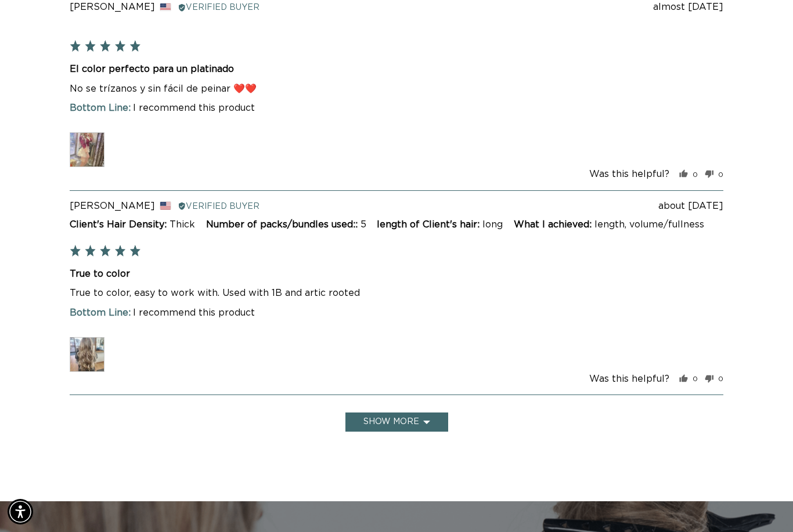 Image resolution: width=793 pixels, height=532 pixels. I want to click on img: Open Image by Karina G. in a modal, so click(87, 150).